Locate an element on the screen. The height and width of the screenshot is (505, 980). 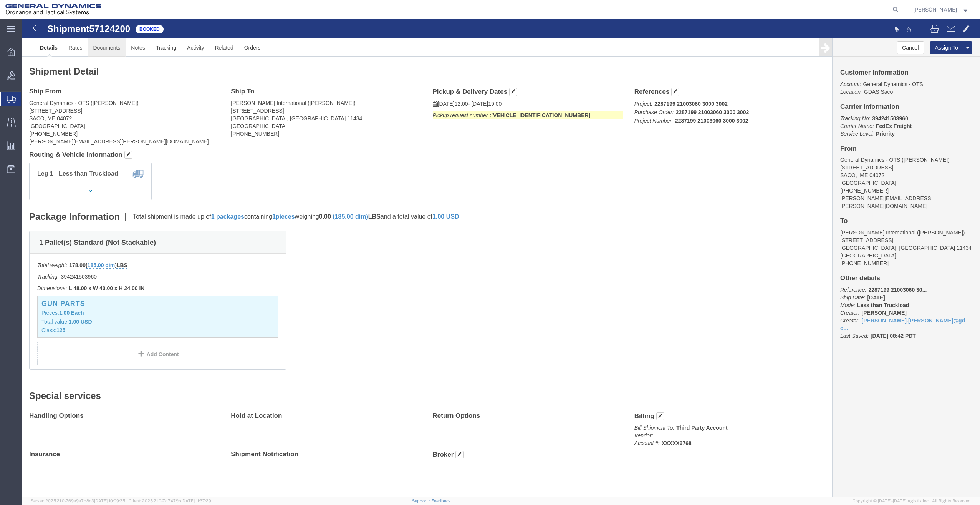
a: Support is located at coordinates (422, 500).